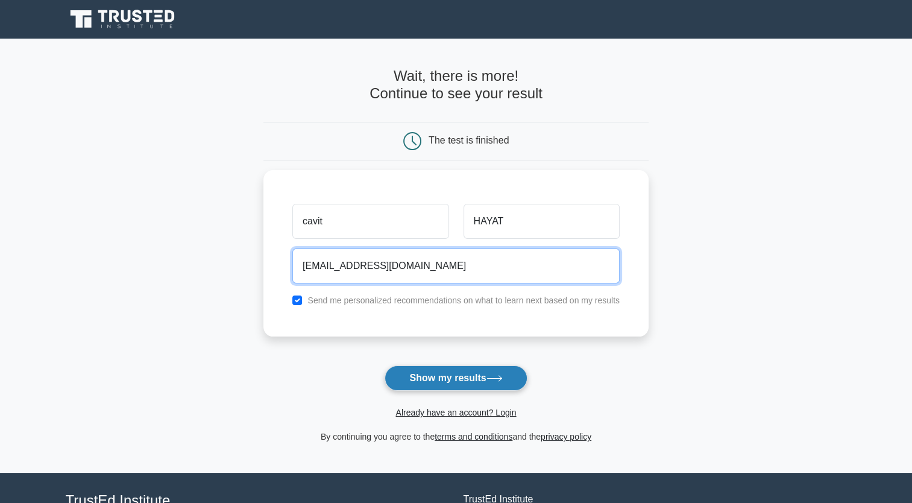 Image resolution: width=912 pixels, height=503 pixels. I want to click on input: Last name, so click(541, 221).